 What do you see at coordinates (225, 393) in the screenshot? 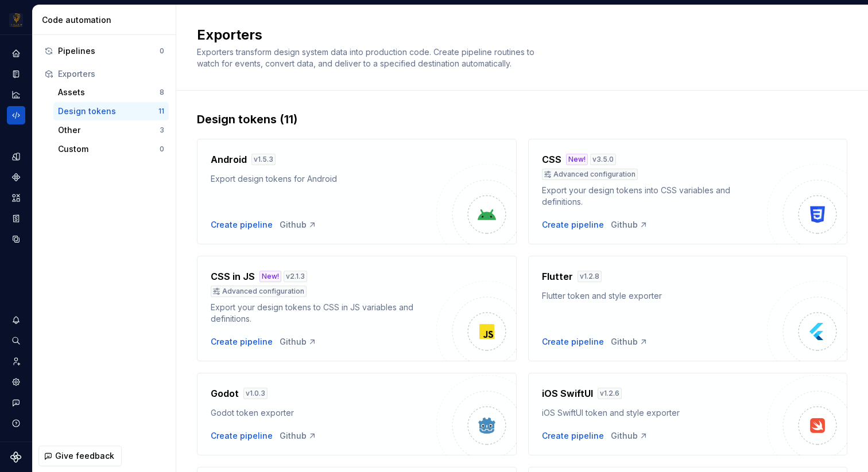
I see `h4: Godot` at bounding box center [225, 393].